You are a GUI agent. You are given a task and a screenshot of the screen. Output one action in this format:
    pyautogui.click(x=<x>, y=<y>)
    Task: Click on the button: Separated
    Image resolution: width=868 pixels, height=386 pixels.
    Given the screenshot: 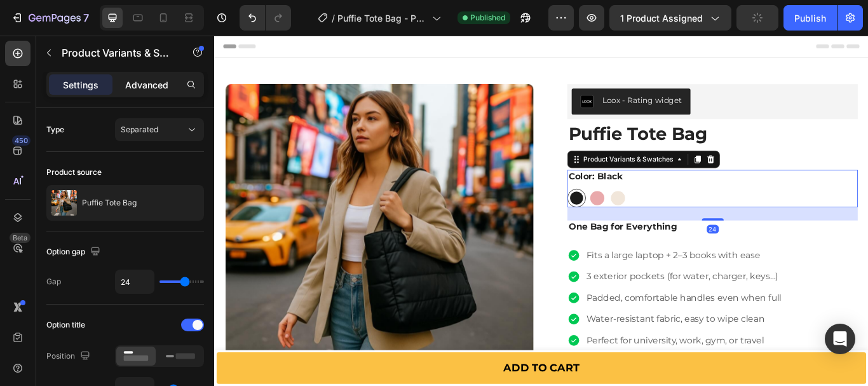 What is the action you would take?
    pyautogui.click(x=159, y=130)
    